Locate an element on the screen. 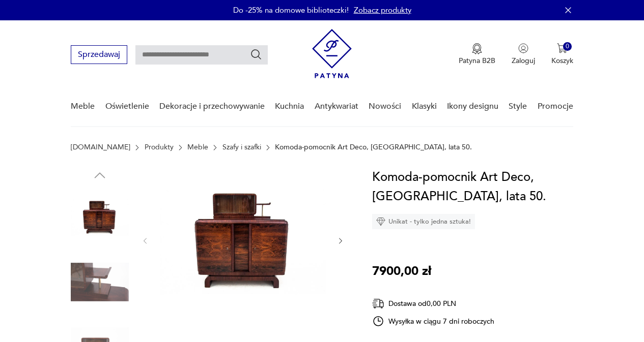 The width and height of the screenshot is (644, 342). a: Ikony designu is located at coordinates (473, 107).